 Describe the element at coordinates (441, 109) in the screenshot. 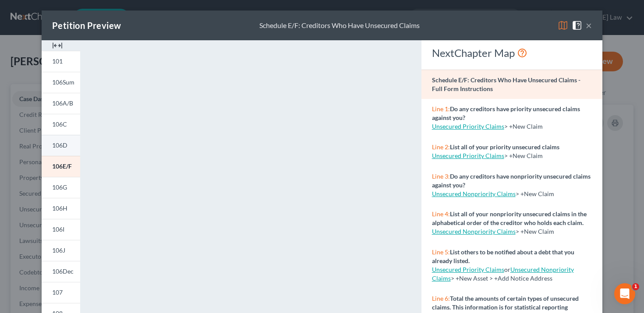

I see `span: Line 1:` at that location.